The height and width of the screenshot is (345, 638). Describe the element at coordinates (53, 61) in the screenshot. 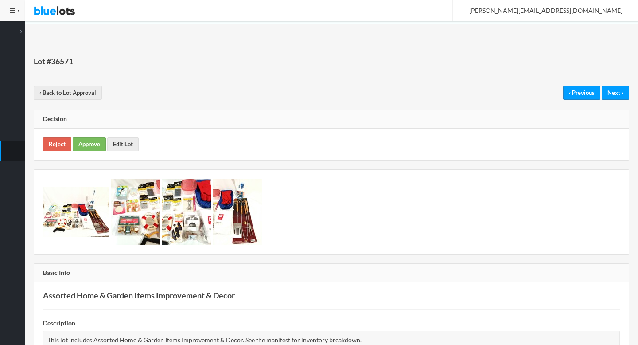

I see `h1: Lot #36571` at that location.